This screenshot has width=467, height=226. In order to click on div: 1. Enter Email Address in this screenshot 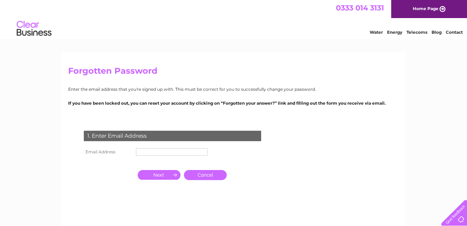, I will do `click(173, 136)`.